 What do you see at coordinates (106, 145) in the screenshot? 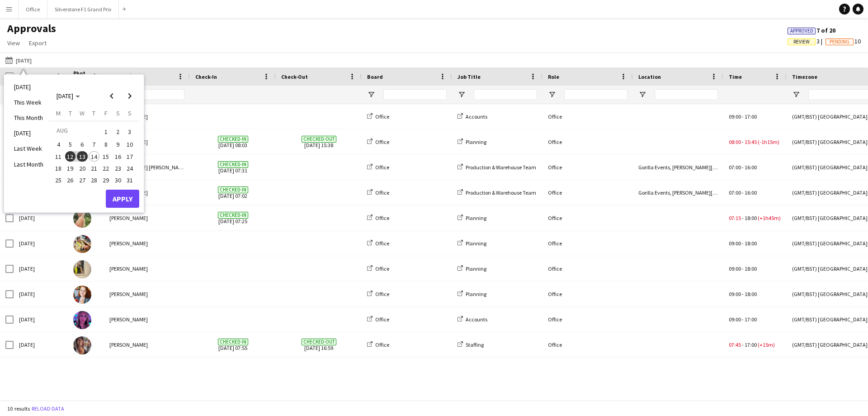
I see `span: 8` at bounding box center [106, 145].